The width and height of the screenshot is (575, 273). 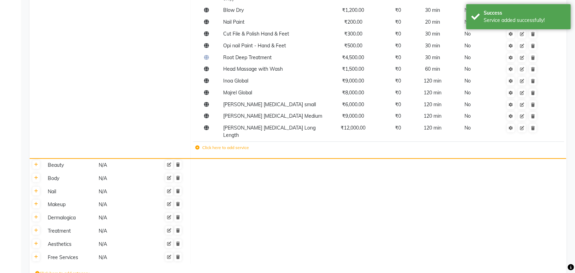 I want to click on label: Click here to add service, so click(x=222, y=148).